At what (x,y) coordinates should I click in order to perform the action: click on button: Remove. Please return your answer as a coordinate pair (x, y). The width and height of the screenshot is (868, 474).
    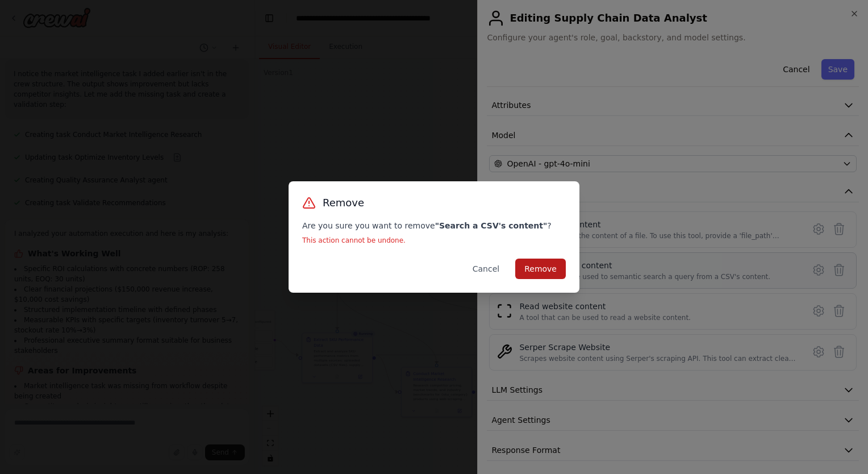
    Looking at the image, I should click on (540, 269).